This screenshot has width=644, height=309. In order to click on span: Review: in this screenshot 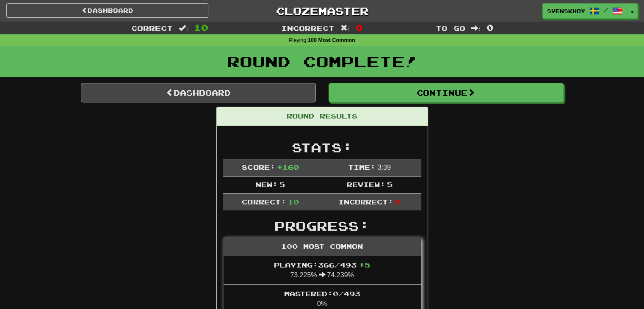, I will do `click(365, 184)`.